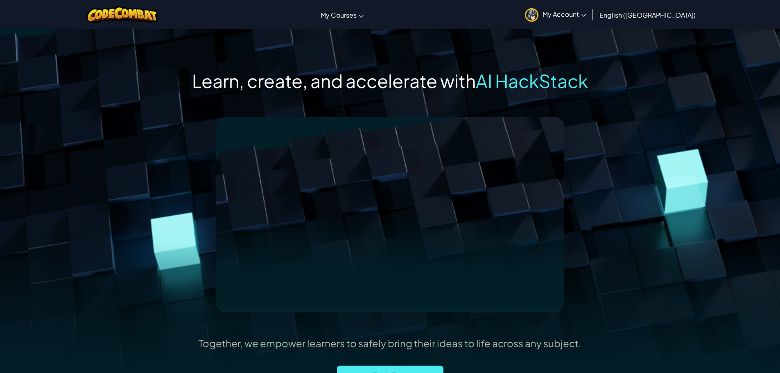  Describe the element at coordinates (532, 81) in the screenshot. I see `span: AI HackStack` at that location.